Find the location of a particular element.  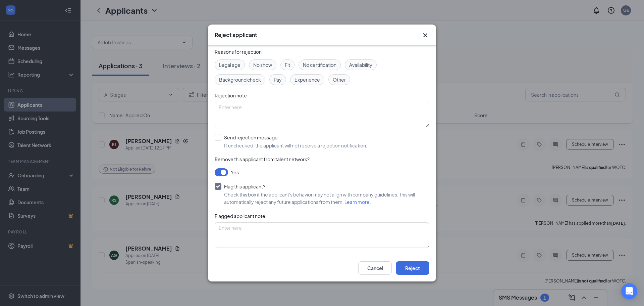

button: Close is located at coordinates (425, 35).